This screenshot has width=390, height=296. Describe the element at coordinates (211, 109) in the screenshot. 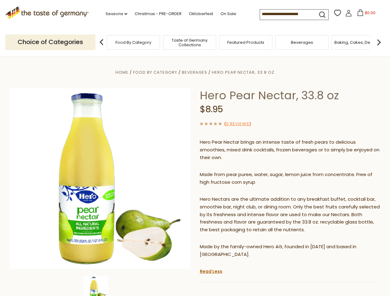

I see `span: $8.95` at that location.